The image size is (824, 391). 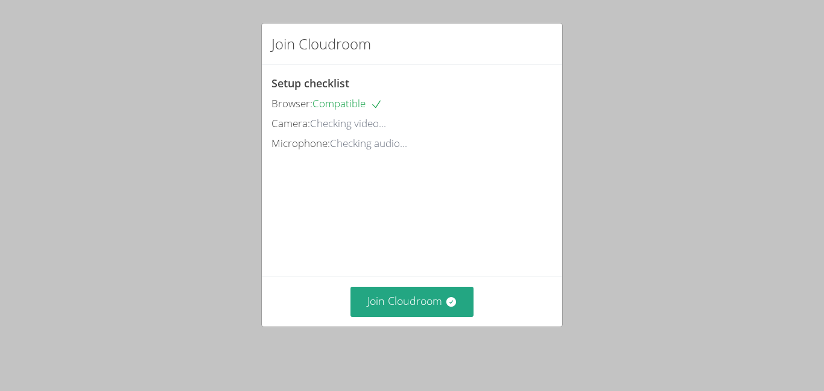 I want to click on button: Join Cloudroom, so click(x=412, y=301).